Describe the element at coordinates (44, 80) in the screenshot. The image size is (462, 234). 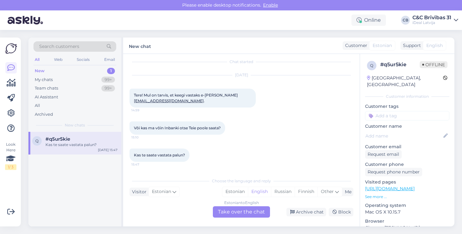
I see `div: My chats` at that location.